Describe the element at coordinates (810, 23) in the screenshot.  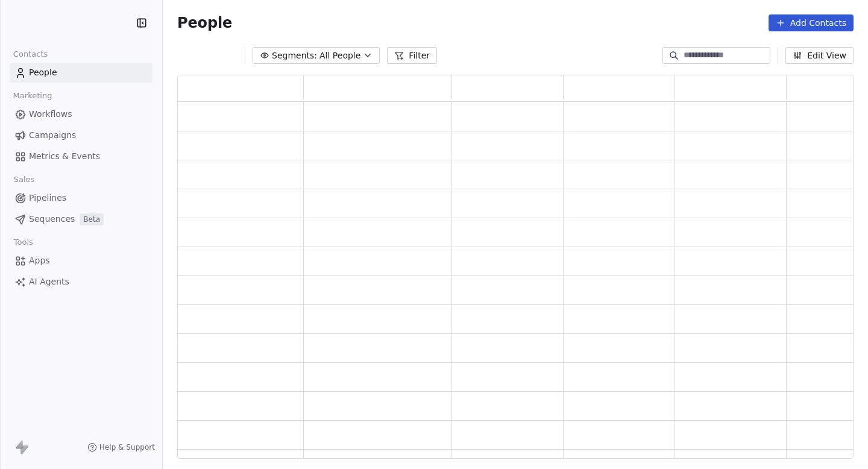
I see `button: Add Contacts` at that location.